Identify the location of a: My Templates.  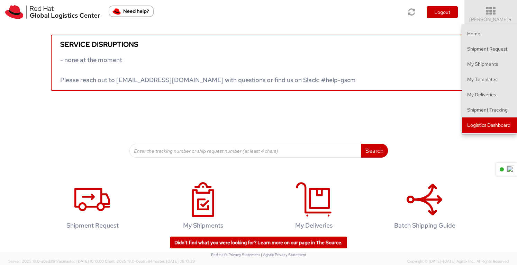
(489, 79).